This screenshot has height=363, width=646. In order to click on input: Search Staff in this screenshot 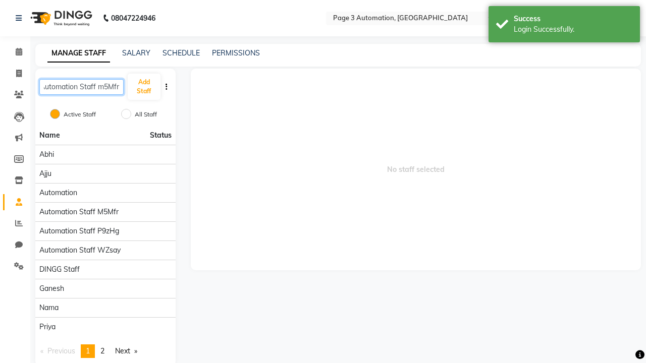, I will do `click(81, 87)`.